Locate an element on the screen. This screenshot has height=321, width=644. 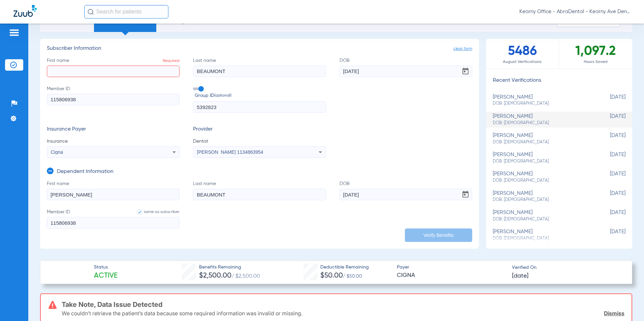
img: Zuub Logo is located at coordinates (25, 11).